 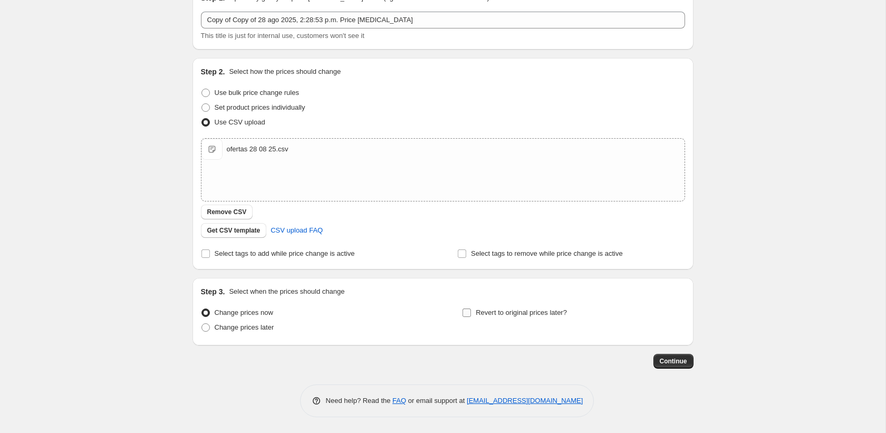 I want to click on span: or email support at, so click(x=436, y=400).